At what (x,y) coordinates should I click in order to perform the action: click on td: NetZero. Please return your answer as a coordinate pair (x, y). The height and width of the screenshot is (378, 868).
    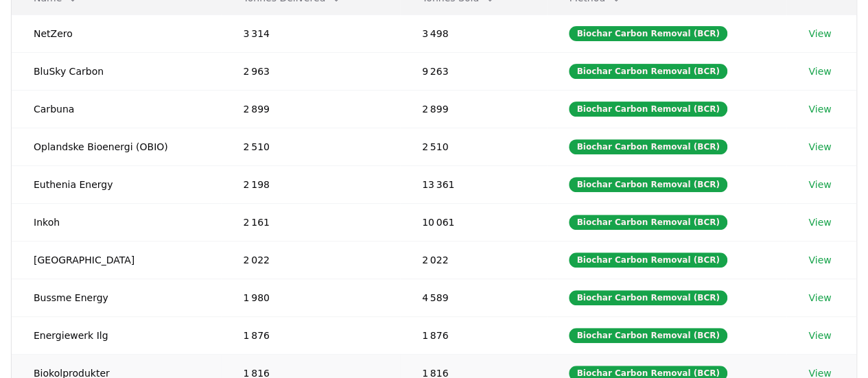
    Looking at the image, I should click on (116, 33).